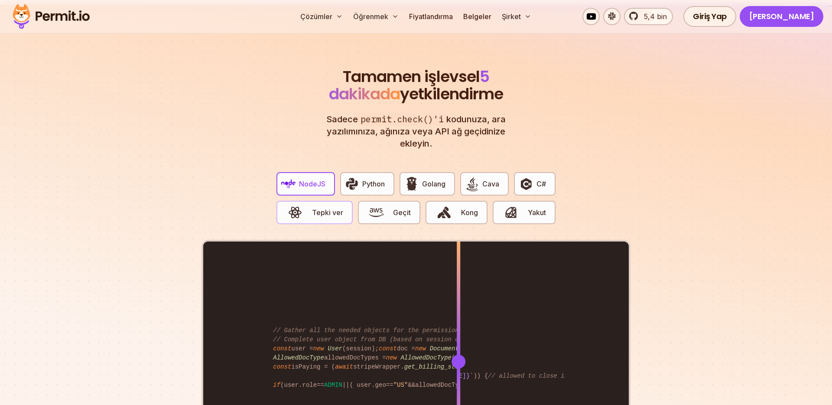 The width and height of the screenshot is (832, 405). What do you see at coordinates (370, 16) in the screenshot?
I see `font: Öğrenmek` at bounding box center [370, 16].